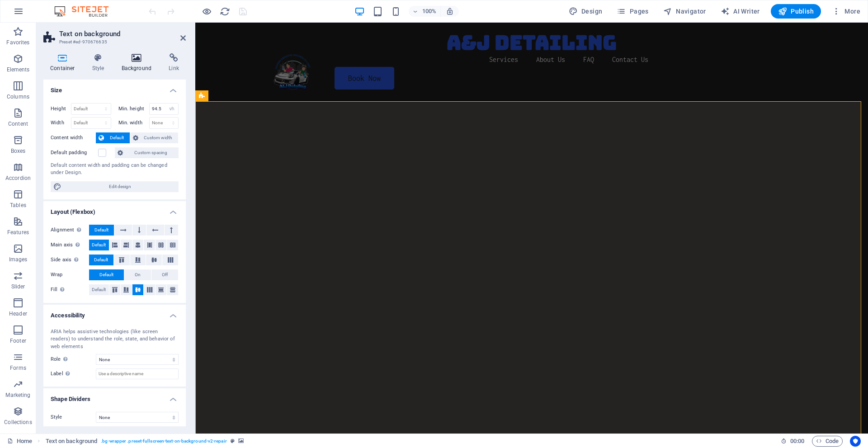 This screenshot has width=868, height=448. I want to click on span: Pages, so click(632, 11).